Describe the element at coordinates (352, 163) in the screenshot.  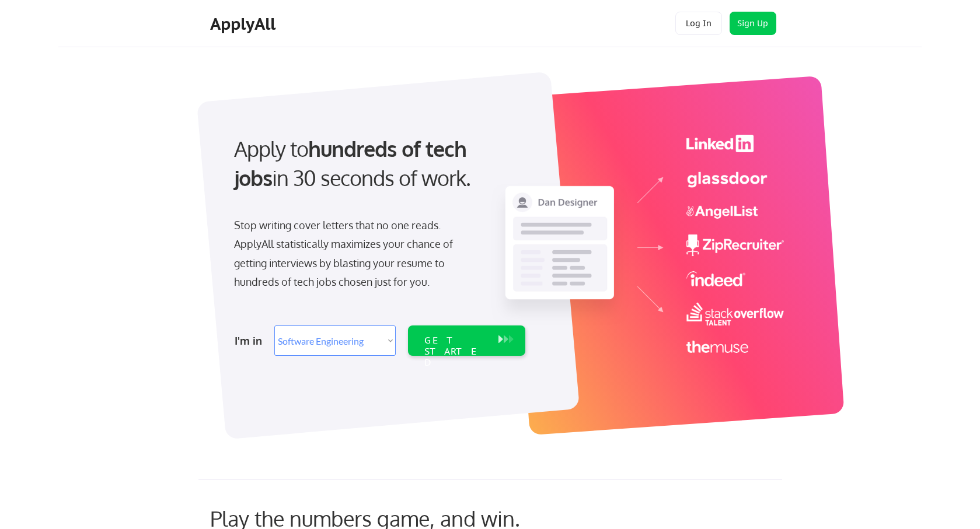
I see `strong: hundreds of tech jobs` at that location.